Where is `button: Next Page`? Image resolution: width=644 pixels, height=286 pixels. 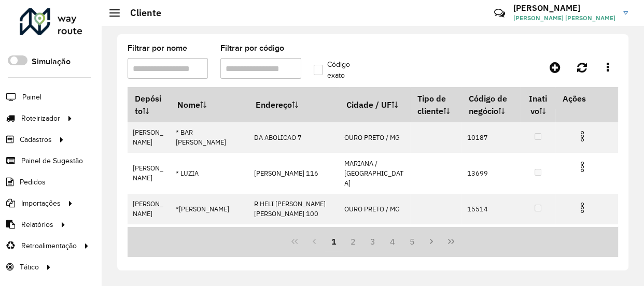
button: Next Page is located at coordinates (431, 241).